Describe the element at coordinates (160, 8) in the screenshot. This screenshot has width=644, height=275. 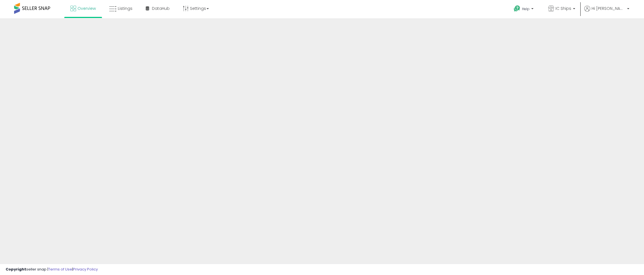
I see `span: DataHub` at that location.